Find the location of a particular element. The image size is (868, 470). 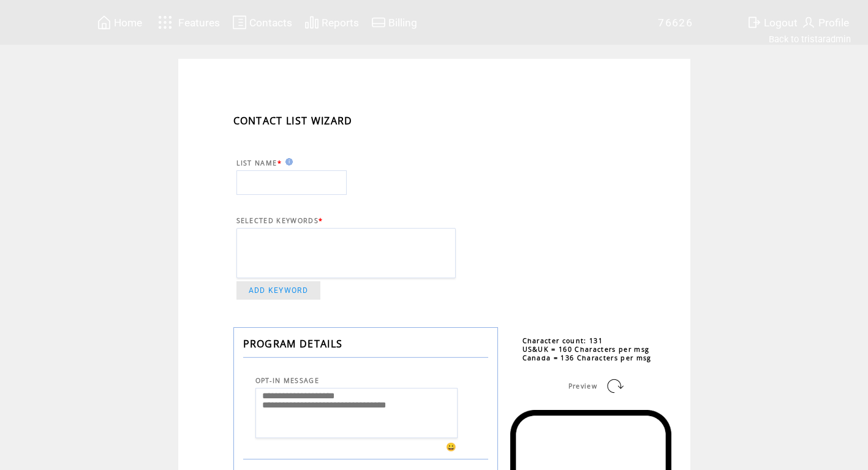

a: Back to tristaradmin is located at coordinates (810, 39).